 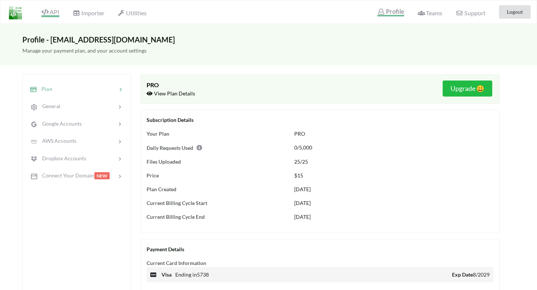 I want to click on div: Your Plan, so click(x=216, y=133).